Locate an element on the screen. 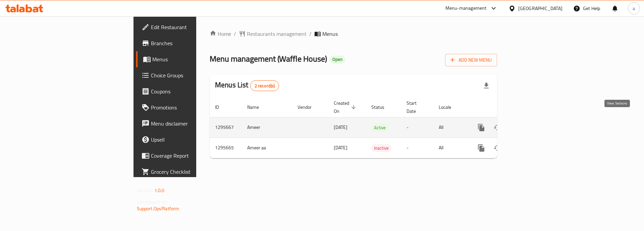  a: Coupons is located at coordinates (188, 91).